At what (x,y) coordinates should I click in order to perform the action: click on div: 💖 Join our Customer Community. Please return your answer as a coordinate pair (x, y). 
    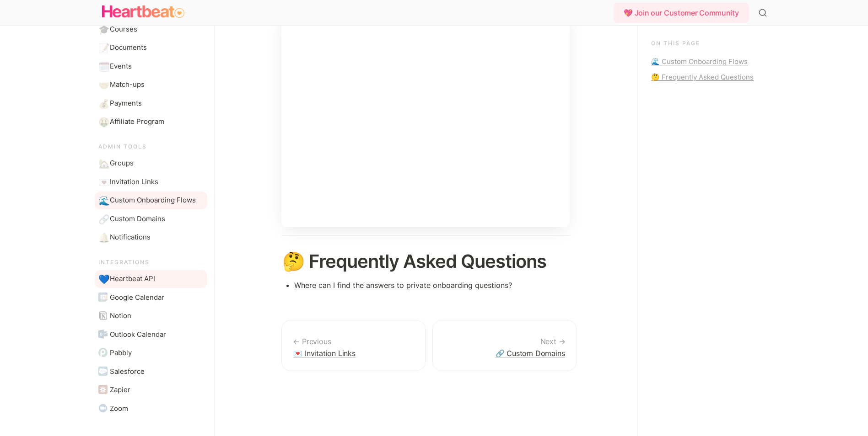
    Looking at the image, I should click on (681, 13).